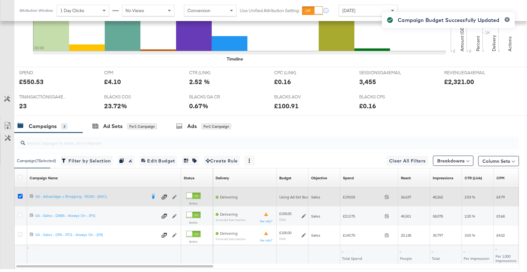 The height and width of the screenshot is (272, 527). Describe the element at coordinates (285, 178) in the screenshot. I see `div: Budget` at that location.